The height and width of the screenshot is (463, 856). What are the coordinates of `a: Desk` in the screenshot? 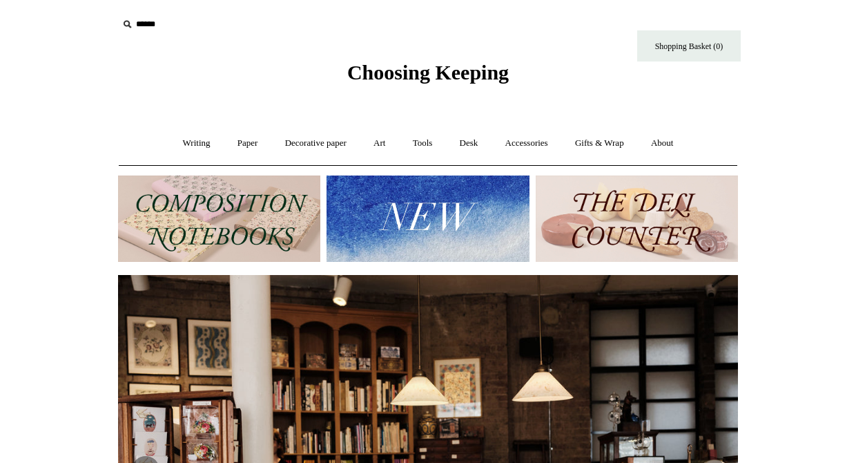 It's located at (469, 143).